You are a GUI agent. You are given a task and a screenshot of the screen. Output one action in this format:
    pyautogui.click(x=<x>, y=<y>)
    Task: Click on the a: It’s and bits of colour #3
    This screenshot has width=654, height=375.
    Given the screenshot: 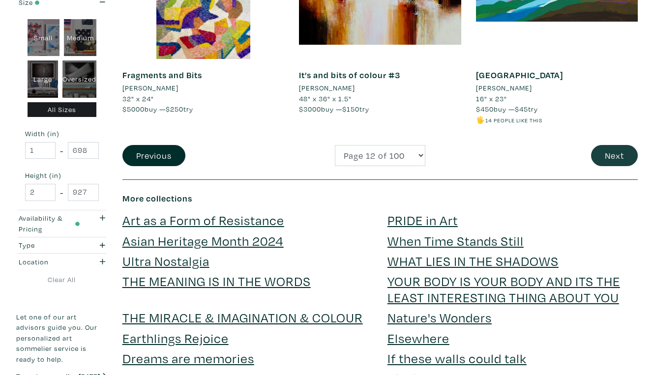 What is the action you would take?
    pyautogui.click(x=350, y=75)
    